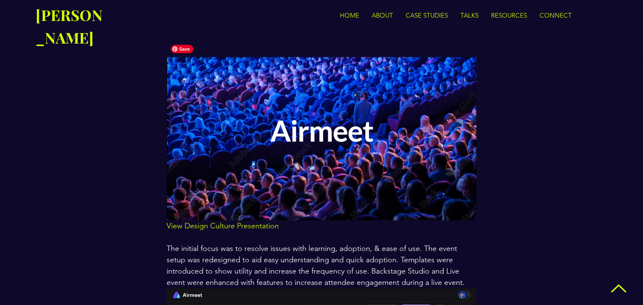 The image size is (643, 305). I want to click on a: HOME, so click(350, 15).